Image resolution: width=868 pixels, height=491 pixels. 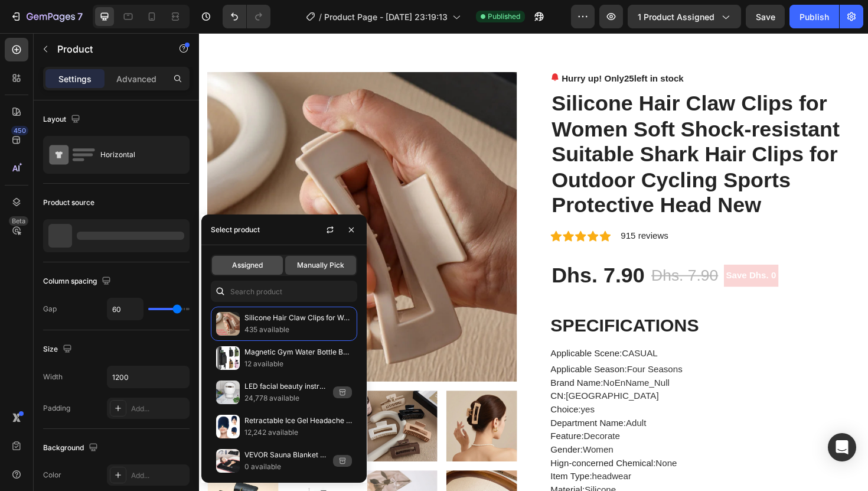 I want to click on div: Gap, so click(x=49, y=309).